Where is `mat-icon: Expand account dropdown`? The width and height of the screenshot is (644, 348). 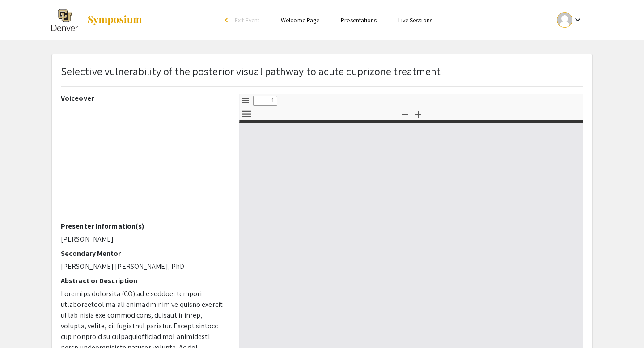
mat-icon: Expand account dropdown is located at coordinates (578, 19).